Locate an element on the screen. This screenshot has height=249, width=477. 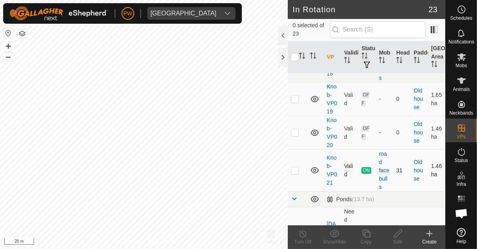
div: Open chat is located at coordinates (461, 214).